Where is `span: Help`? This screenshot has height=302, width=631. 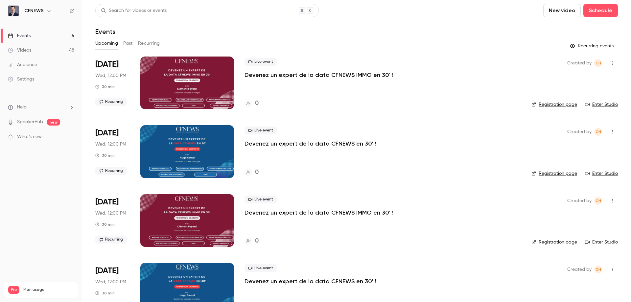 span: Help is located at coordinates (22, 107).